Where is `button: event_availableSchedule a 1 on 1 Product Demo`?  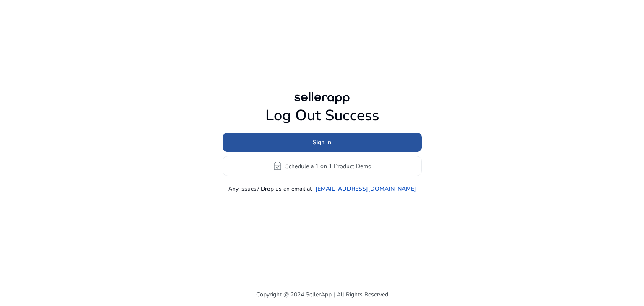
button: event_availableSchedule a 1 on 1 Product Demo is located at coordinates (322, 166).